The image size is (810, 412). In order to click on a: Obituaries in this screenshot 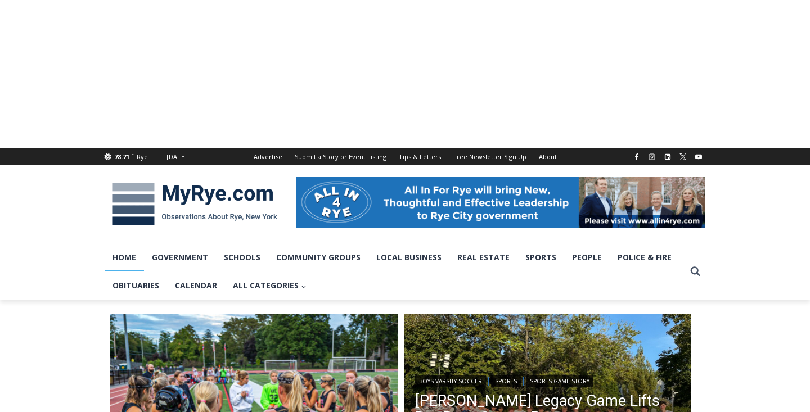, I will do `click(136, 286)`.